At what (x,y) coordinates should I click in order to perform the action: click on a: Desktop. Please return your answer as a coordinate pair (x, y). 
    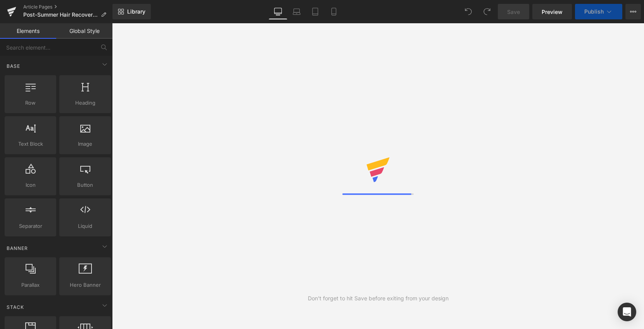
    Looking at the image, I should click on (278, 12).